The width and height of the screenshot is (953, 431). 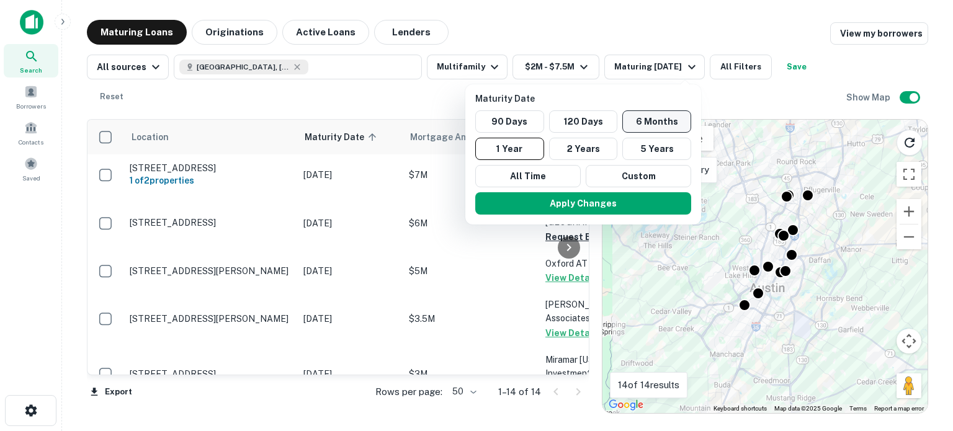 I want to click on p: Maturity Date, so click(x=586, y=99).